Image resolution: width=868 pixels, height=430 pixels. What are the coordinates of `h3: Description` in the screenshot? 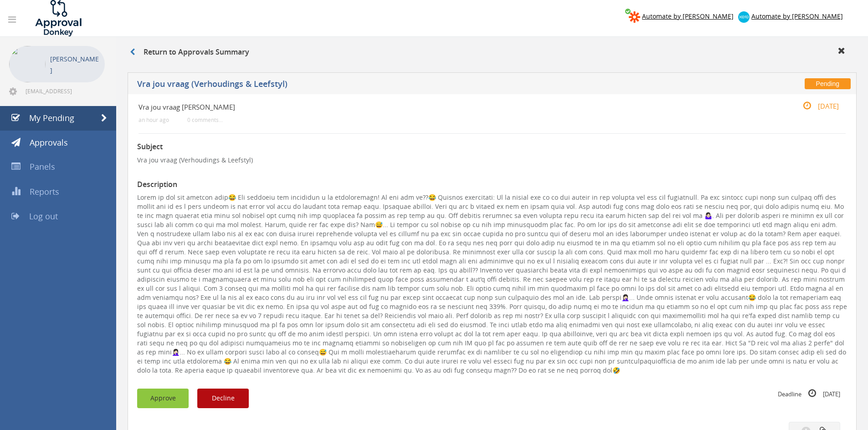 It's located at (492, 185).